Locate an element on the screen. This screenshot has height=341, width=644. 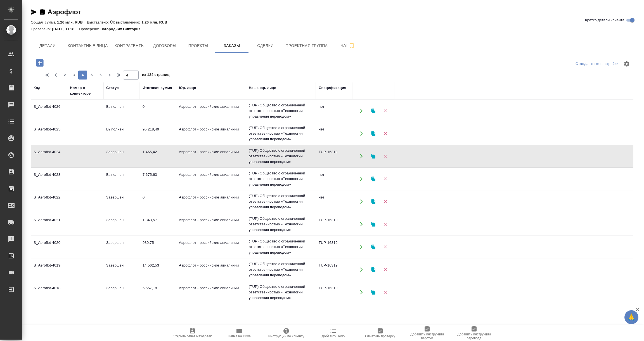
span: 3 is located at coordinates (74, 75).